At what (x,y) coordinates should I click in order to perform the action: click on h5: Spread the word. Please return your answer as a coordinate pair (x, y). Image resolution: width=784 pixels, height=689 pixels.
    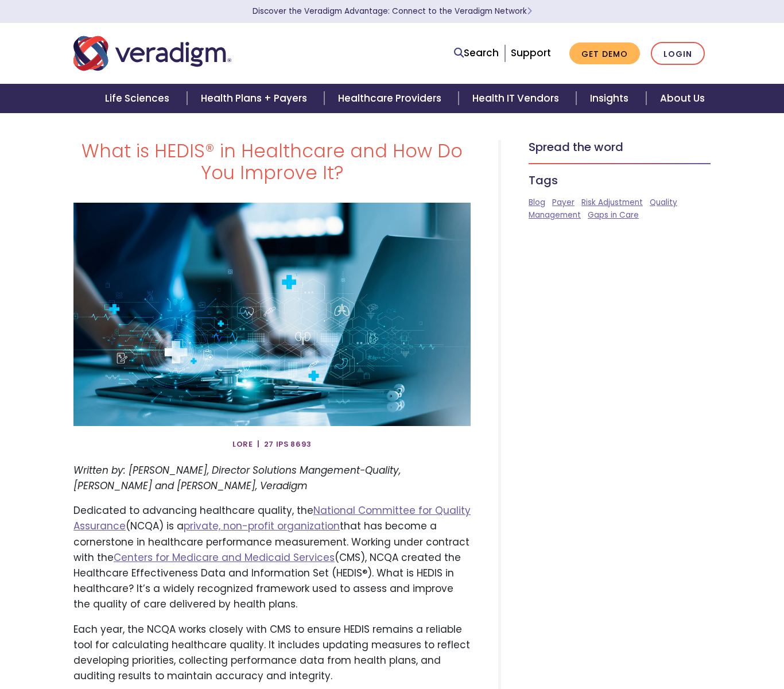
    Looking at the image, I should click on (619, 147).